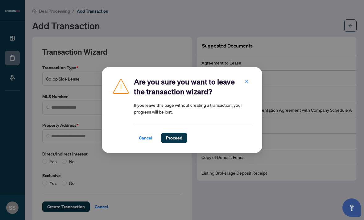 This screenshot has height=220, width=364. What do you see at coordinates (174, 138) in the screenshot?
I see `button: Proceed` at bounding box center [174, 138].